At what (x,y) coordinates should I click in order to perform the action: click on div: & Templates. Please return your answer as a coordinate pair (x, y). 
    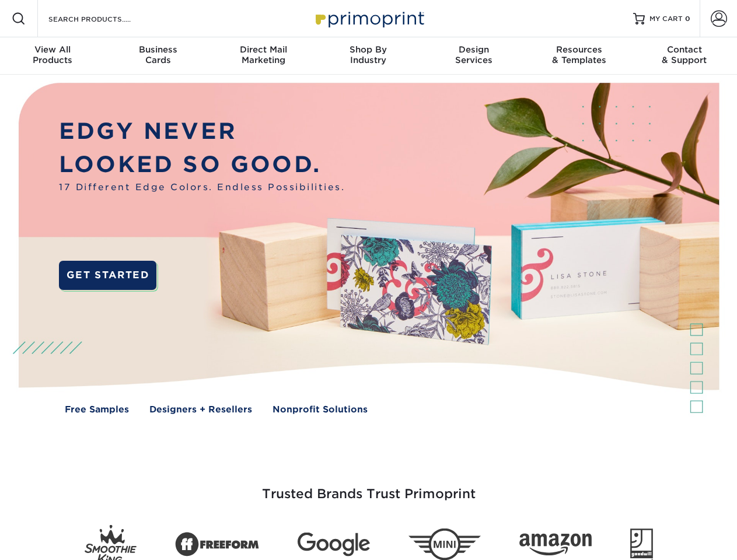
    Looking at the image, I should click on (579, 55).